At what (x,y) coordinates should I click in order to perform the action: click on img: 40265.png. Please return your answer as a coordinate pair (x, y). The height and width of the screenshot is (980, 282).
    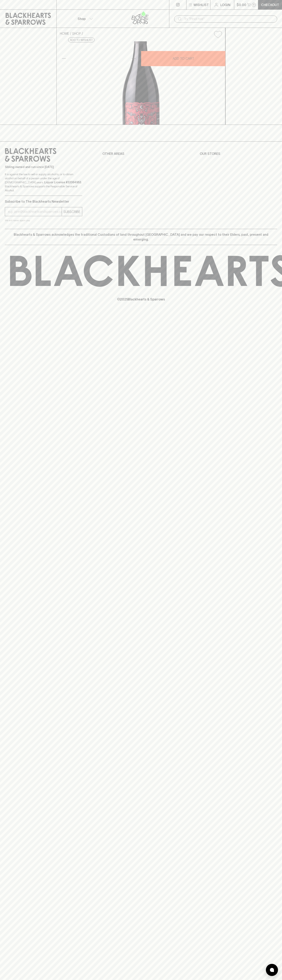
    Looking at the image, I should click on (141, 83).